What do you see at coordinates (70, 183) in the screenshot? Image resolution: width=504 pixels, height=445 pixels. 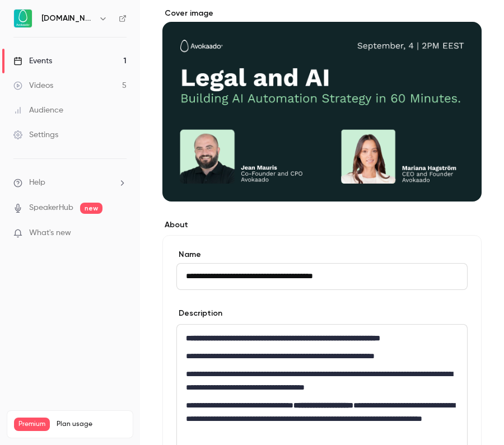 I see `li: help-dropdown-opener` at bounding box center [70, 183].